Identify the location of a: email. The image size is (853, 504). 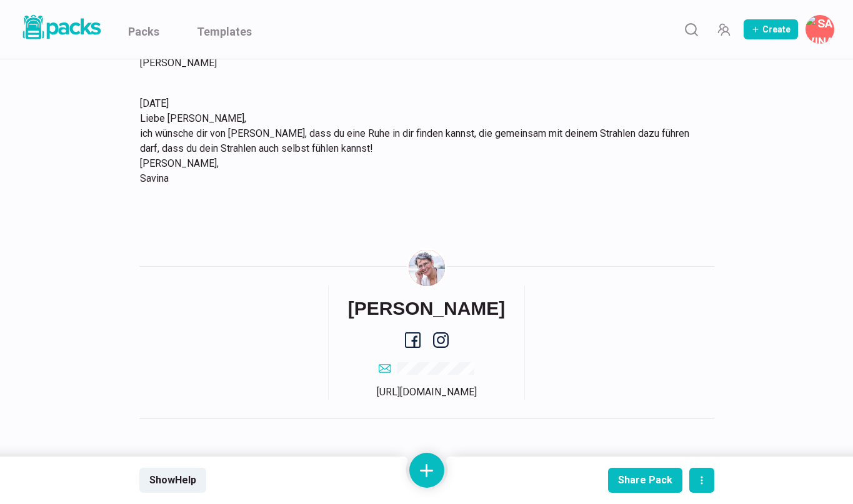
(426, 368).